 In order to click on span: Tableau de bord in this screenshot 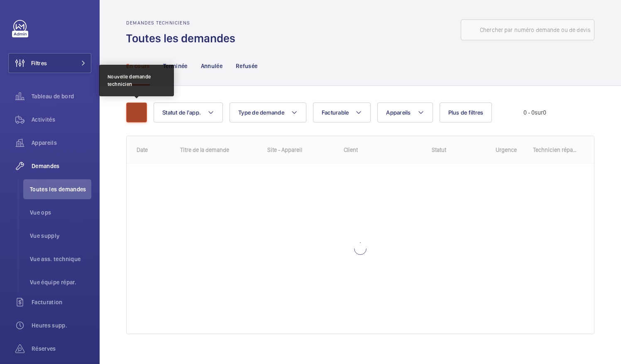, I will do `click(62, 96)`.